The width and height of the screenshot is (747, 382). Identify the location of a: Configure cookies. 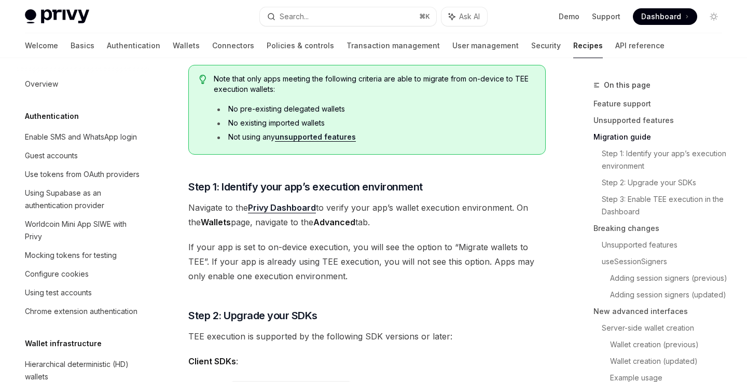
(83, 274).